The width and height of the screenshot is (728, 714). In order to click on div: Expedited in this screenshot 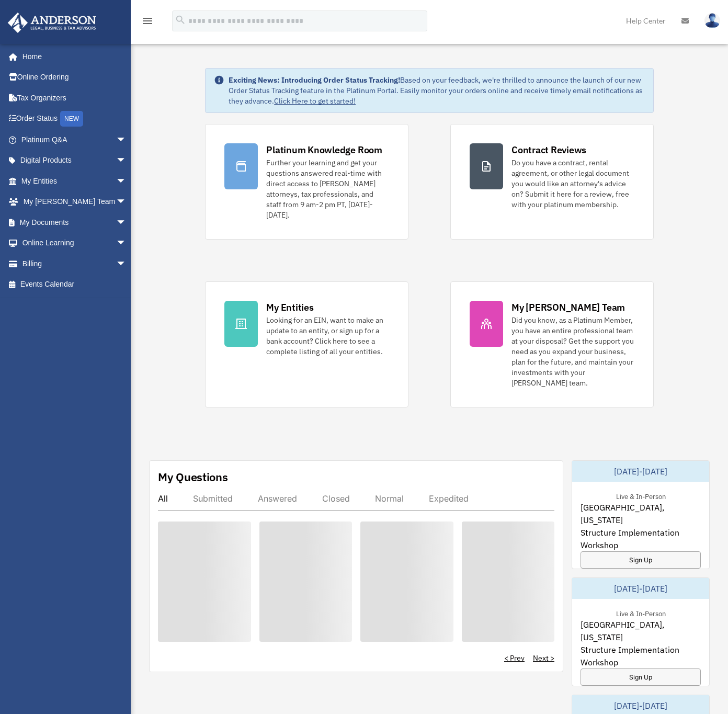, I will do `click(449, 499)`.